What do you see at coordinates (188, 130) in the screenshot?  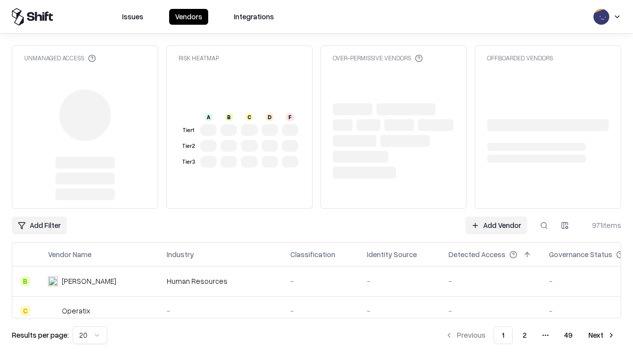 I see `div: Tier 1` at bounding box center [188, 130].